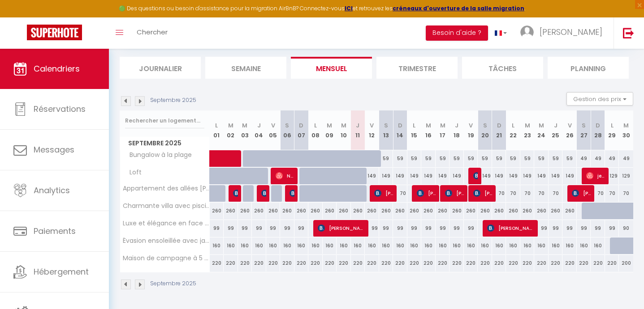 The height and width of the screenshot is (309, 644). Describe the element at coordinates (626, 176) in the screenshot. I see `div: 129` at that location.